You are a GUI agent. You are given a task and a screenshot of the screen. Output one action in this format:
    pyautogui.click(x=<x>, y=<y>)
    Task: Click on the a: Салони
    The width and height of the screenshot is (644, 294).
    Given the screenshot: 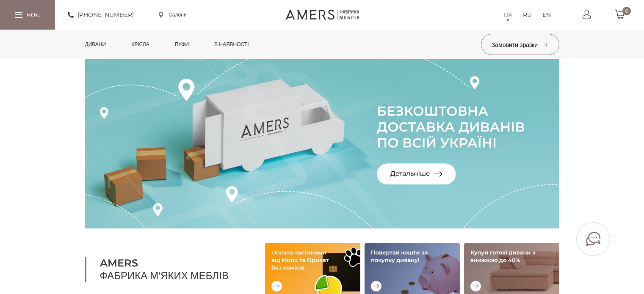 What is the action you would take?
    pyautogui.click(x=173, y=15)
    